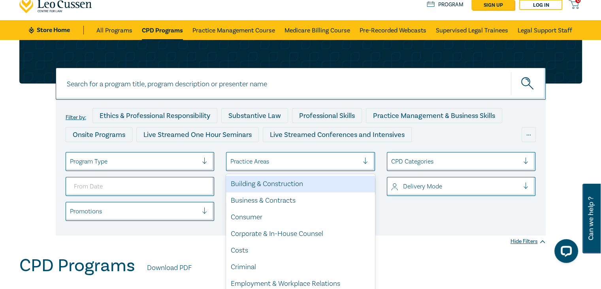 The image size is (601, 289). I want to click on div: Corporate & In-House Counsel, so click(300, 234).